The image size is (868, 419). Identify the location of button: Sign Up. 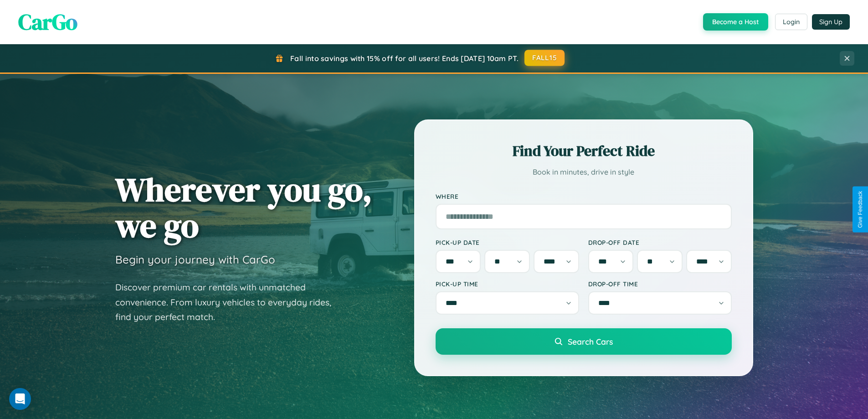
(831, 22).